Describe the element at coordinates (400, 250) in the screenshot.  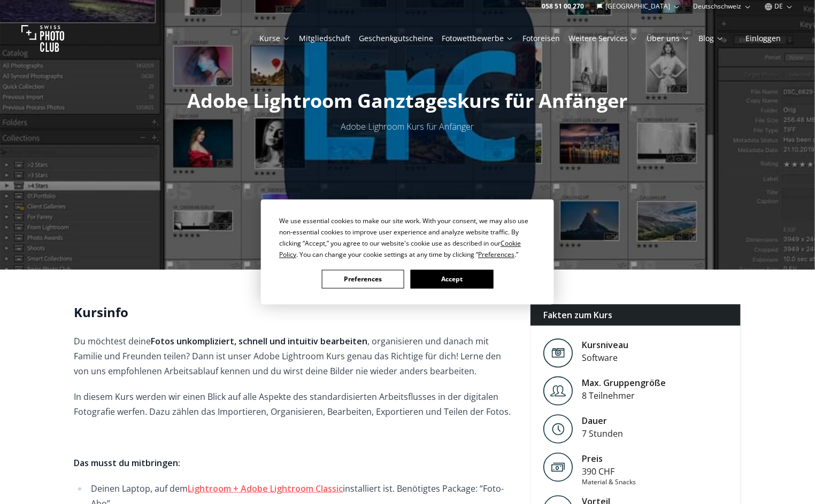
I see `span: Cookie Policy` at that location.